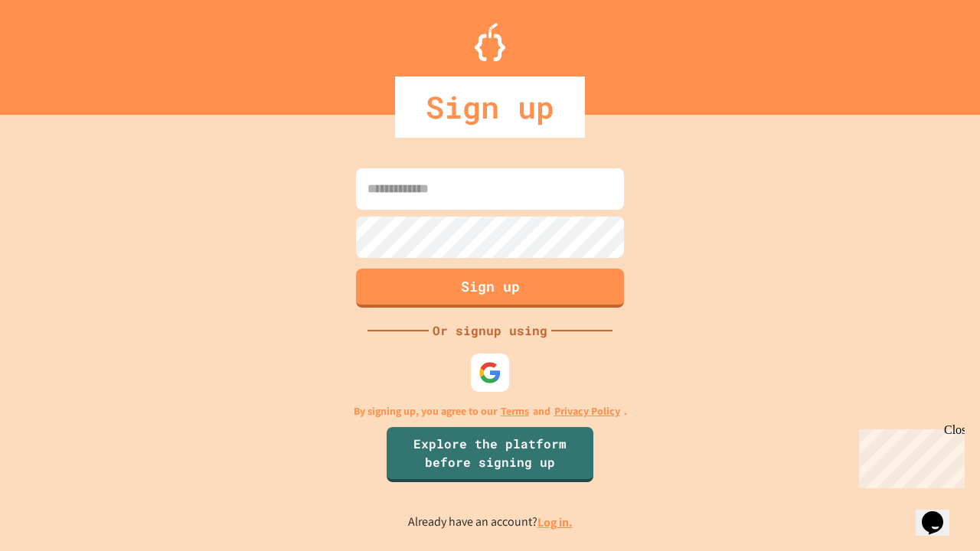 This screenshot has height=551, width=980. What do you see at coordinates (490, 107) in the screenshot?
I see `div: Sign up` at bounding box center [490, 107].